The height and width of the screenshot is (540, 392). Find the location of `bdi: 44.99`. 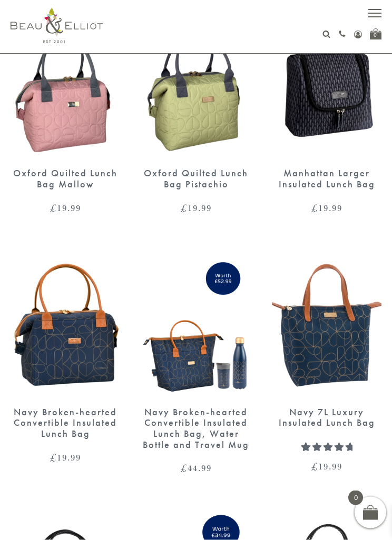

bdi: 44.99 is located at coordinates (196, 468).